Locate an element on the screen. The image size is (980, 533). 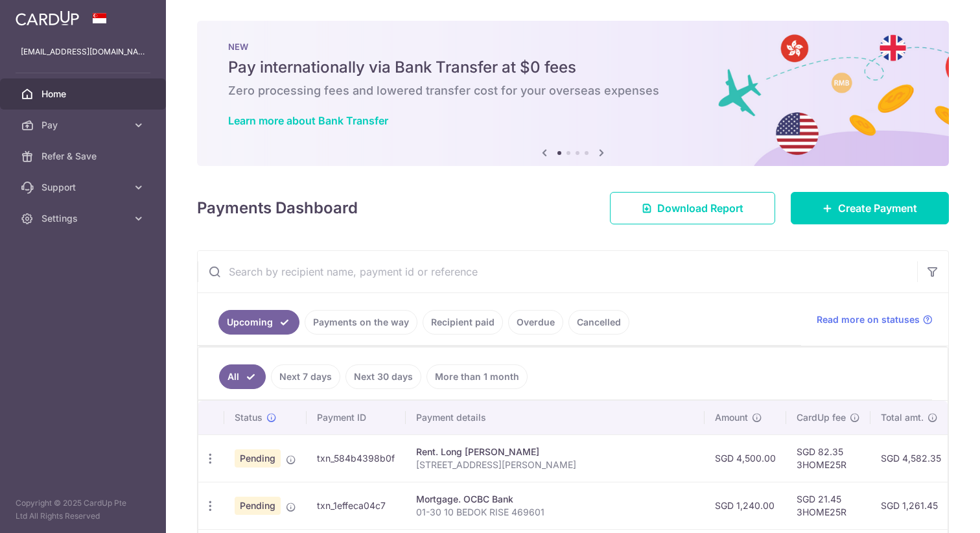
a: Next 30 days is located at coordinates (383, 376).